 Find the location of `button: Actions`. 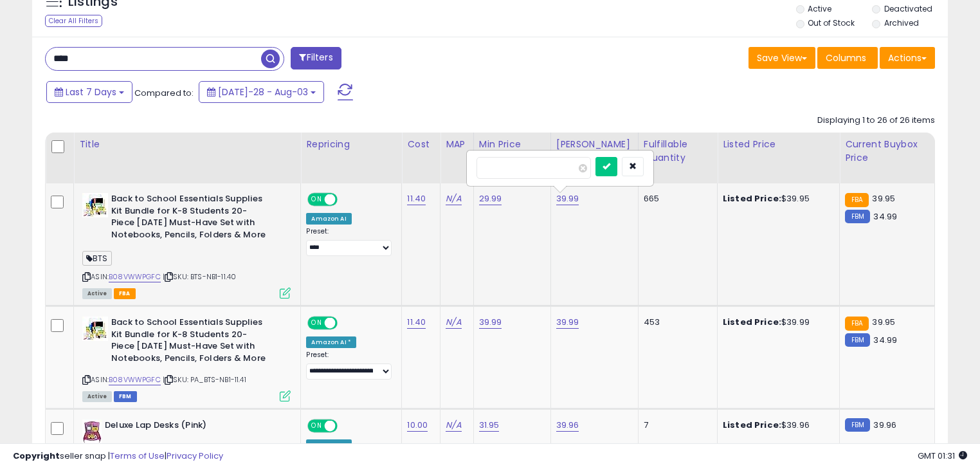

button: Actions is located at coordinates (908, 58).